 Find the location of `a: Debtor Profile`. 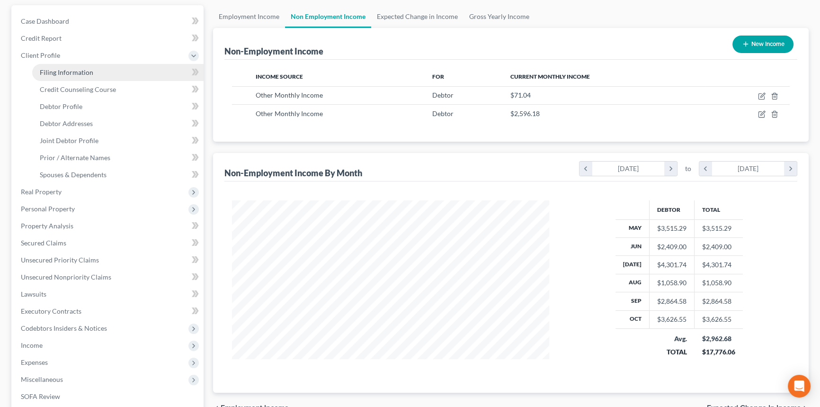

a: Debtor Profile is located at coordinates (118, 107).